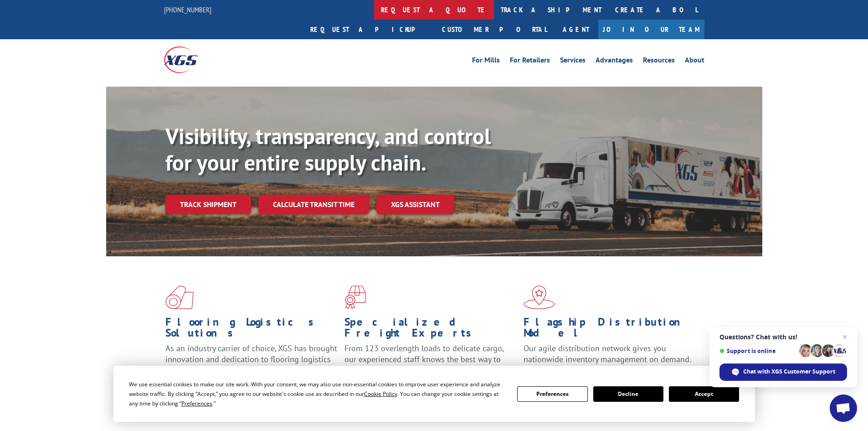 The width and height of the screenshot is (868, 431). I want to click on div: Cookie Consent Prompt, so click(434, 393).